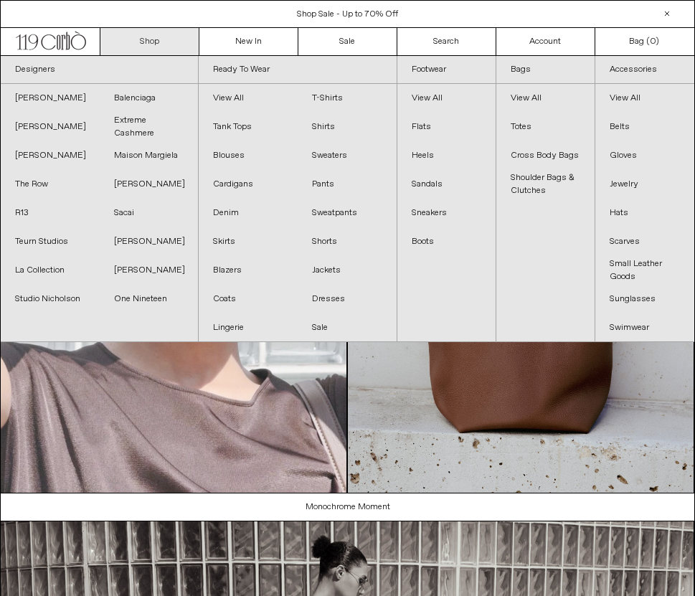 This screenshot has height=596, width=695. Describe the element at coordinates (446, 213) in the screenshot. I see `a: Sneakers` at that location.